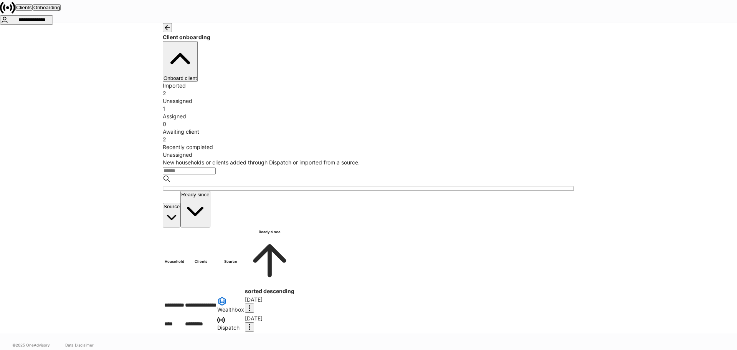 This screenshot has height=350, width=737. What do you see at coordinates (231, 261) in the screenshot?
I see `h6: Source` at bounding box center [231, 261].